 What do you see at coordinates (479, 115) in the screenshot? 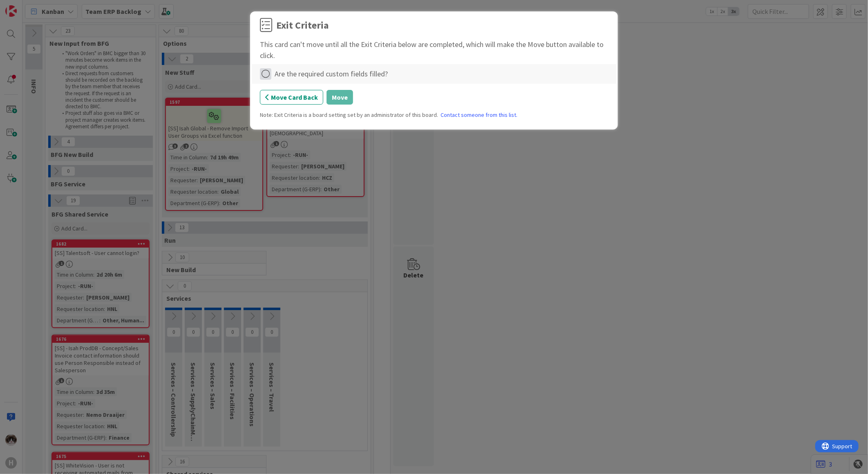
I see `a: Contact someone from this list.` at bounding box center [479, 115].